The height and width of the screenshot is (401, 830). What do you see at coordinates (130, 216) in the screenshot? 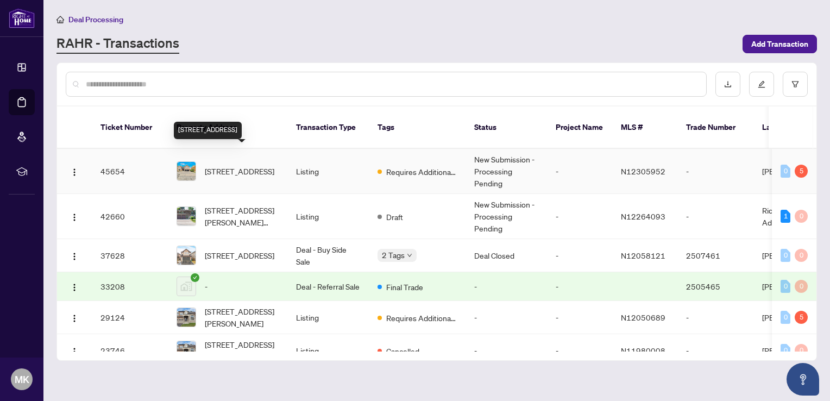
I see `td: 42660` at bounding box center [130, 216].